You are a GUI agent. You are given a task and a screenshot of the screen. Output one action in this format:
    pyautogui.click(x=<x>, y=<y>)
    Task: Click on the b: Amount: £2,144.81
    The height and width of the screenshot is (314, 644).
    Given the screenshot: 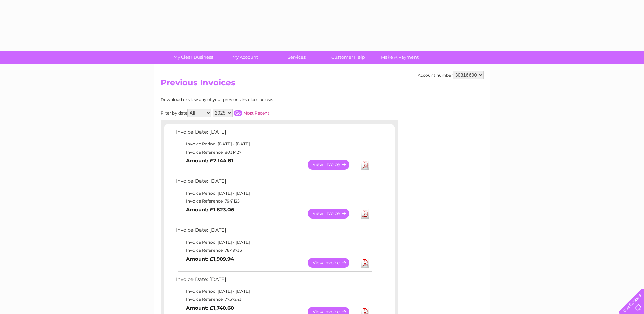 What is the action you would take?
    pyautogui.click(x=209, y=161)
    